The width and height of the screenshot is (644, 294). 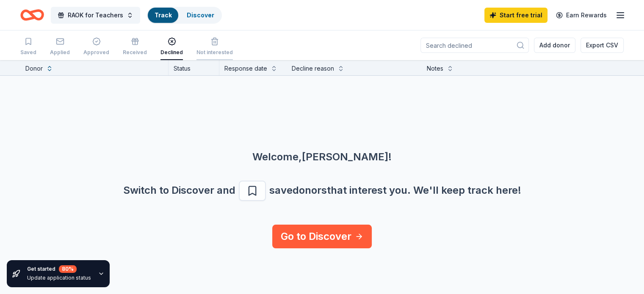 I want to click on div: Response date, so click(x=246, y=69).